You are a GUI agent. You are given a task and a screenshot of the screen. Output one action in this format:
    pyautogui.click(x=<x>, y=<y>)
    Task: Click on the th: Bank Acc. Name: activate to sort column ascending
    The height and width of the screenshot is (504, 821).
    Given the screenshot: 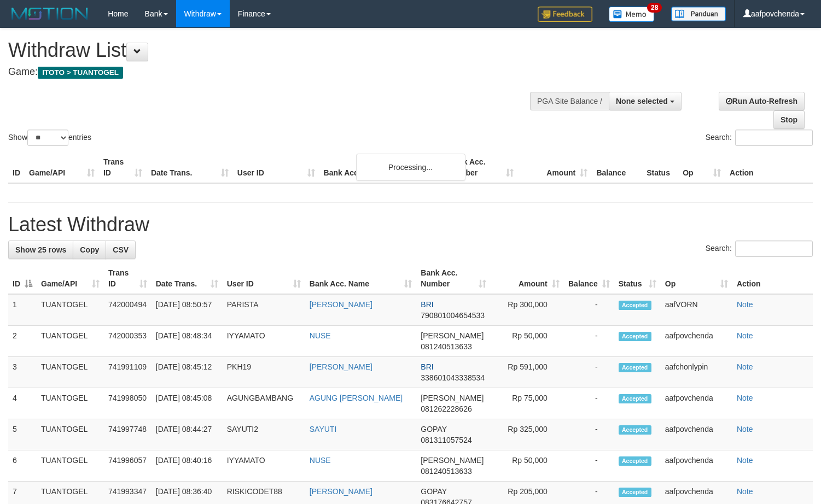 What is the action you would take?
    pyautogui.click(x=361, y=279)
    